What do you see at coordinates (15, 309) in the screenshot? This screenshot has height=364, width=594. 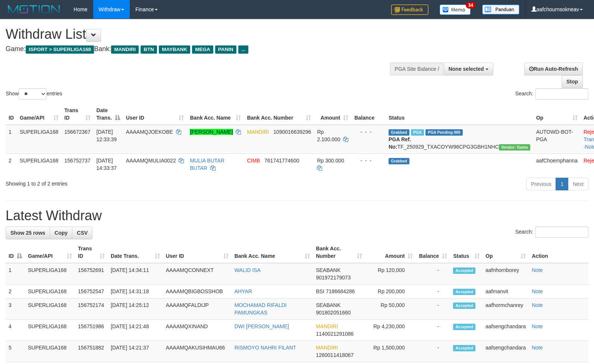 I see `td: 3` at bounding box center [15, 309].